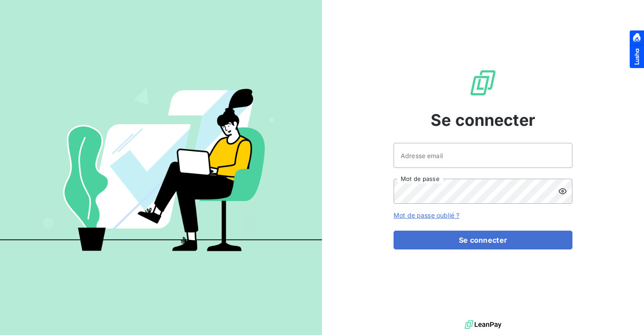 This screenshot has height=335, width=644. Describe the element at coordinates (483, 155) in the screenshot. I see `input: placeholder` at that location.